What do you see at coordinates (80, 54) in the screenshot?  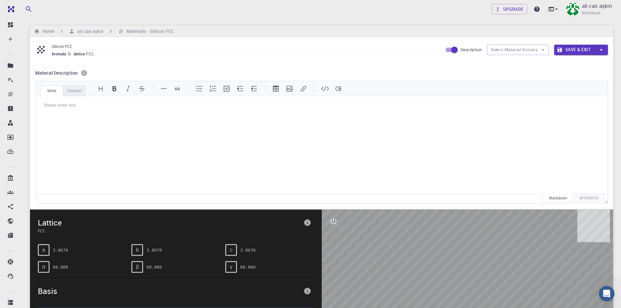 I see `span: lattice` at bounding box center [80, 54].